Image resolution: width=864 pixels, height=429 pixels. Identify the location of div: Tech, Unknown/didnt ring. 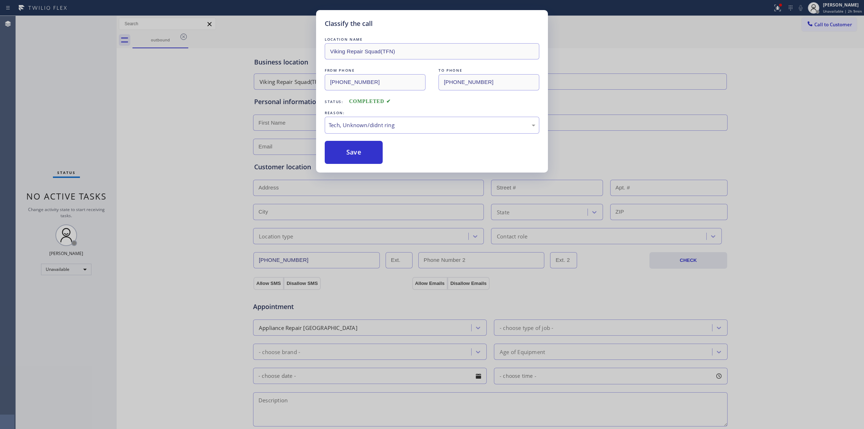
(432, 125).